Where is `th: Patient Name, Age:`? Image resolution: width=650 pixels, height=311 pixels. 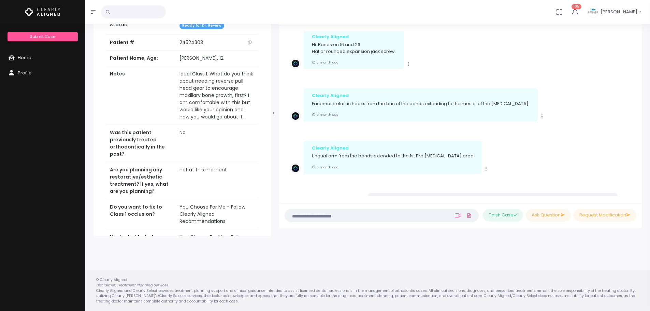
th: Patient Name, Age: is located at coordinates (141, 58).